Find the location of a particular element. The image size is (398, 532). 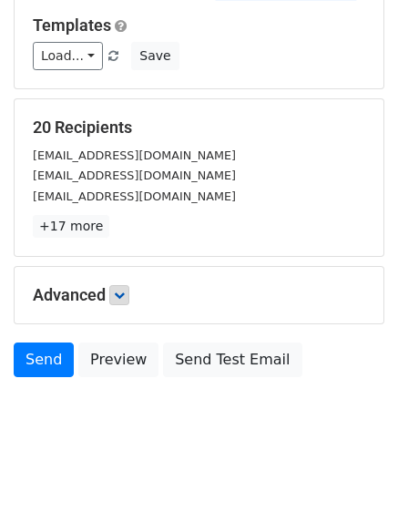

a: +17 more is located at coordinates (71, 226).